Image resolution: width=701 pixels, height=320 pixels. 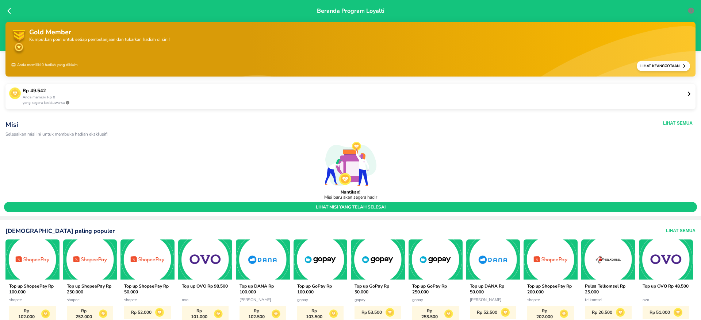 What do you see at coordinates (90, 289) in the screenshot?
I see `p: Top up ShopeePay Rp 250.000` at bounding box center [90, 289].